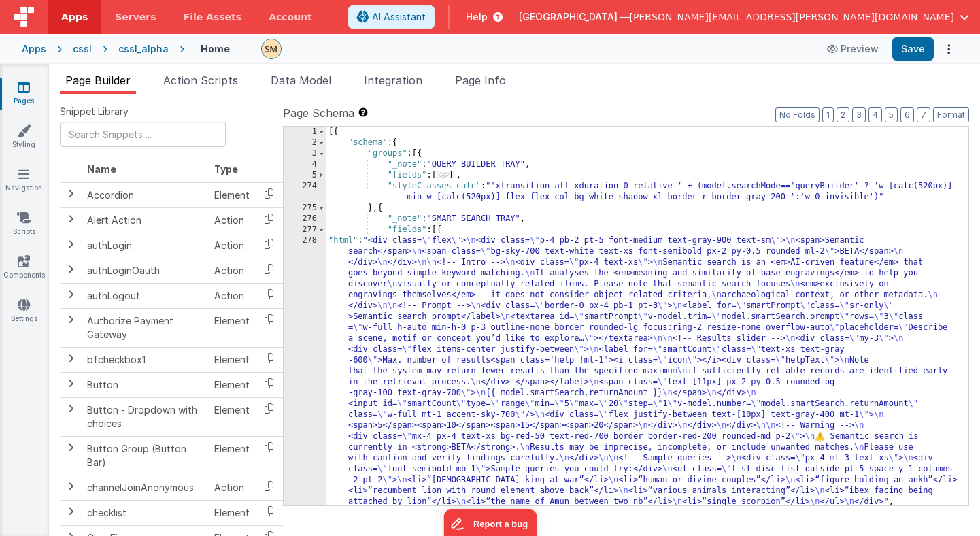  Describe the element at coordinates (200, 80) in the screenshot. I see `span: Action Scripts` at that location.